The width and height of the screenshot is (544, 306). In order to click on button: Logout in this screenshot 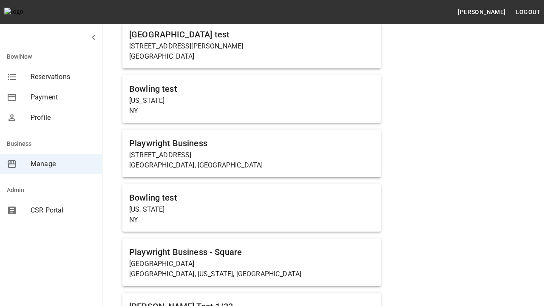, I will do `click(528, 12)`.